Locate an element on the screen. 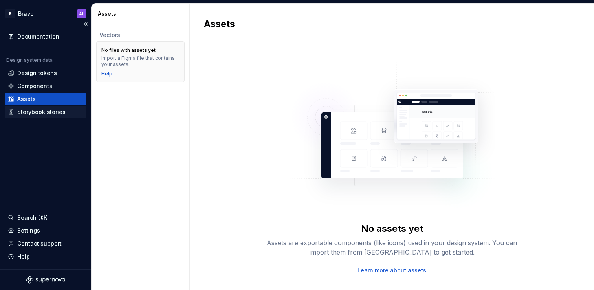  button: Contact support is located at coordinates (46, 243).